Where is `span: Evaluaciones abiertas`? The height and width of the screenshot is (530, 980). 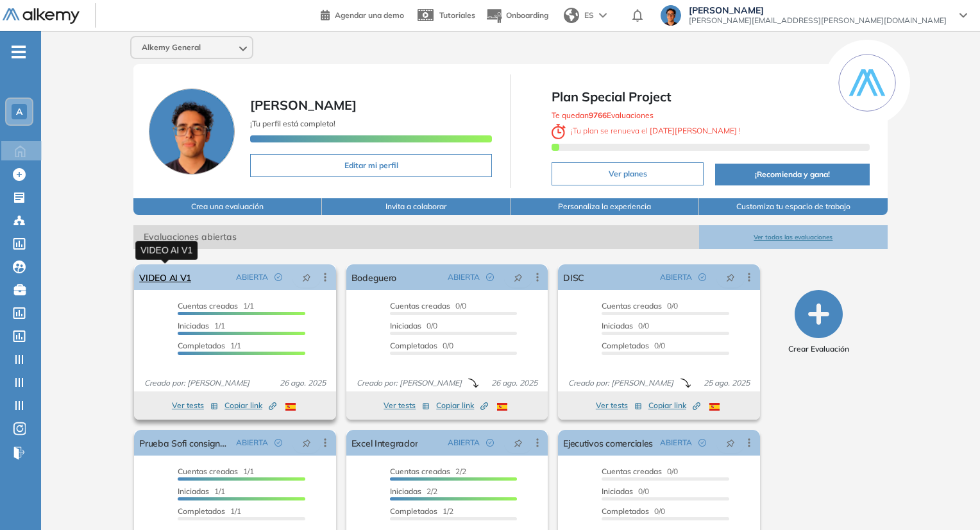
span: Evaluaciones abiertas is located at coordinates (417, 236).